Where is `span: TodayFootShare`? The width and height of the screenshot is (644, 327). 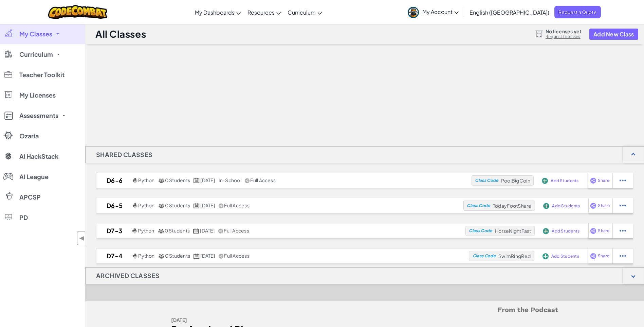 span: TodayFootShare is located at coordinates (512, 206).